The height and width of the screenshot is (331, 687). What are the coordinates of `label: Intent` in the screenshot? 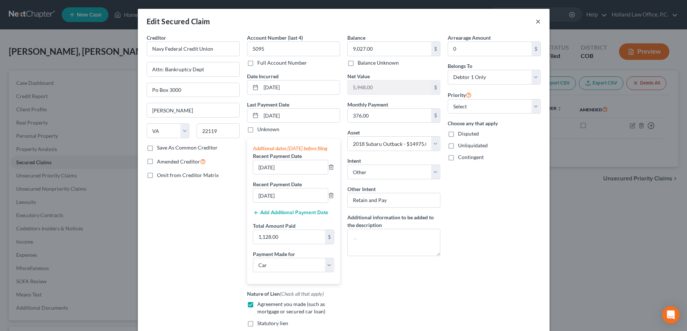 It's located at (354, 161).